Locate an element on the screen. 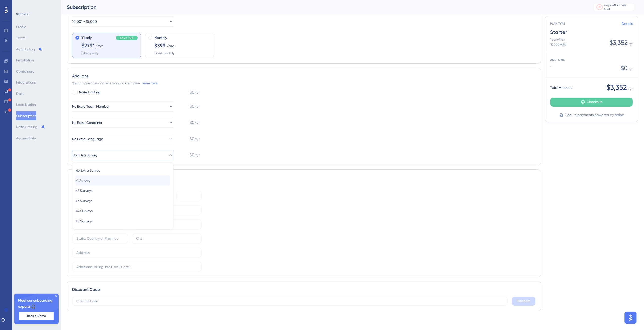 The width and height of the screenshot is (644, 330). span: ADD-ONS is located at coordinates (557, 60).